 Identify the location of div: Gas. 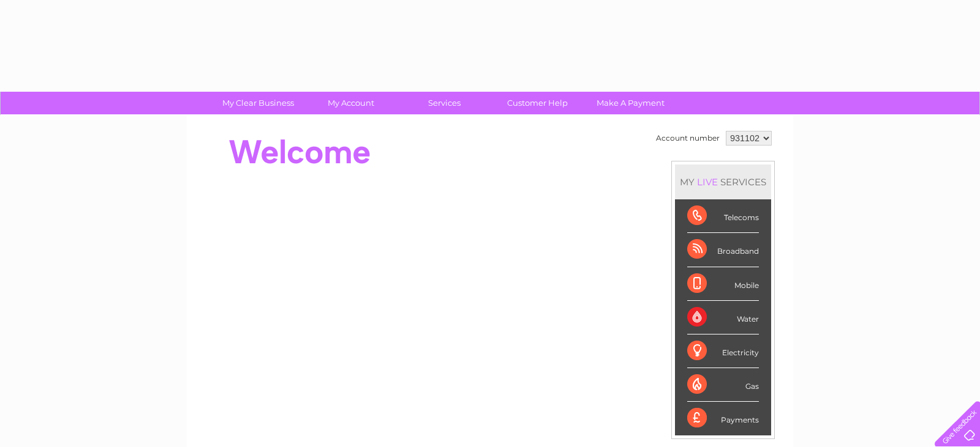
(723, 385).